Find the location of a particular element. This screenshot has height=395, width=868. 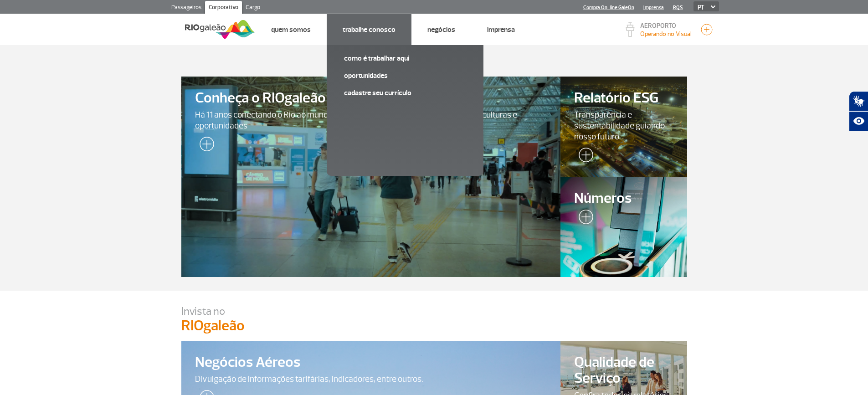

a: Passageiros is located at coordinates (186, 8).